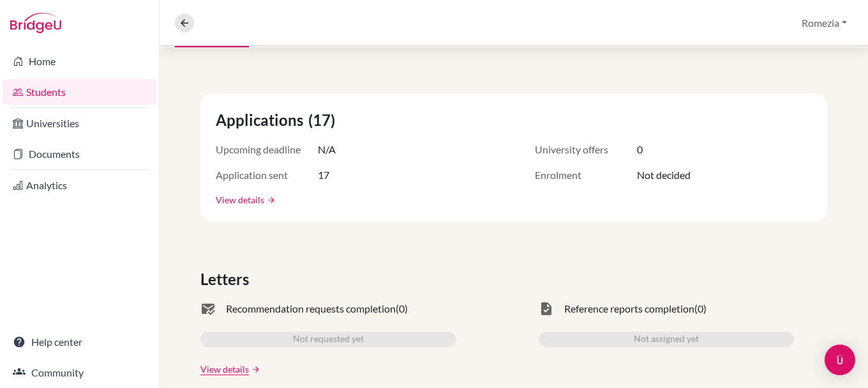 The image size is (868, 388). Describe the element at coordinates (586, 150) in the screenshot. I see `span: University offers` at that location.